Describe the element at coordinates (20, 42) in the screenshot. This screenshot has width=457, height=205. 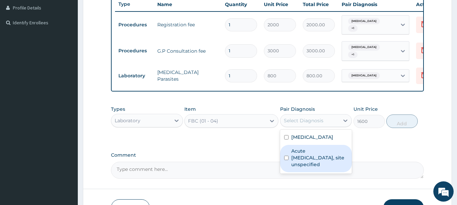
I see `img: d_794563401_company_1708531726252_794563401` at that location.